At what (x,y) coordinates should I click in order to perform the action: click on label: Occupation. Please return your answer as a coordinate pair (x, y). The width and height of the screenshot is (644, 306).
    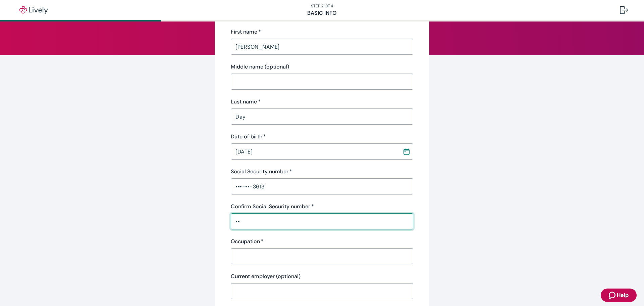
    Looking at the image, I should click on (247, 241).